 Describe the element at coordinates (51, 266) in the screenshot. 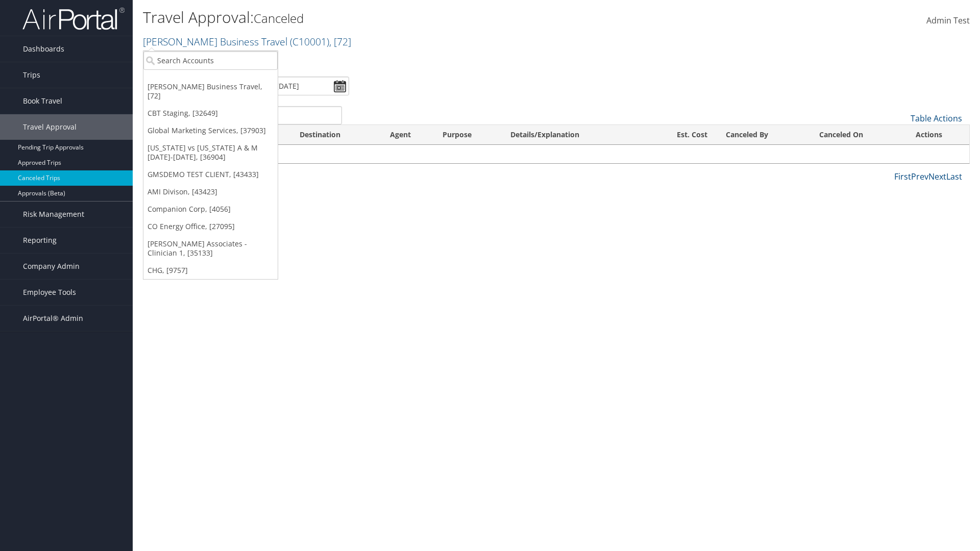

I see `span: Company Admin` at that location.